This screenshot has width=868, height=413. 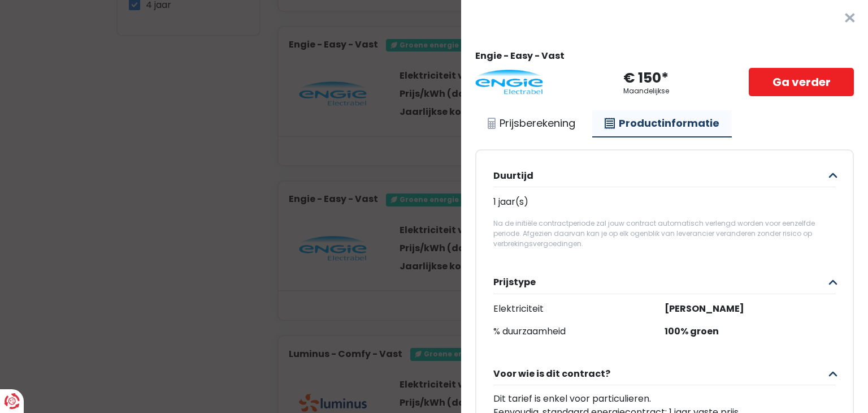 I want to click on div: € 150*, so click(x=646, y=78).